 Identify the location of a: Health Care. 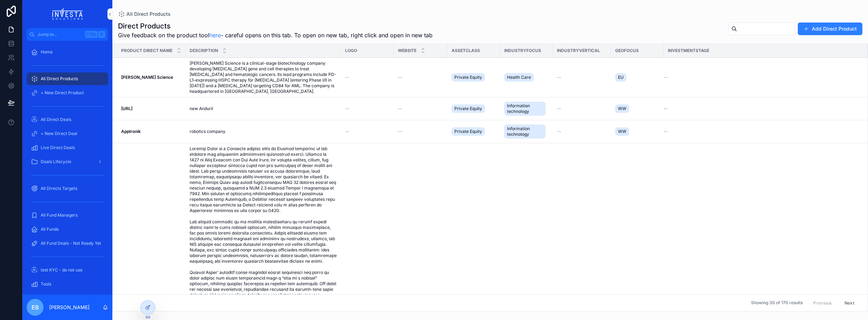
(526, 77).